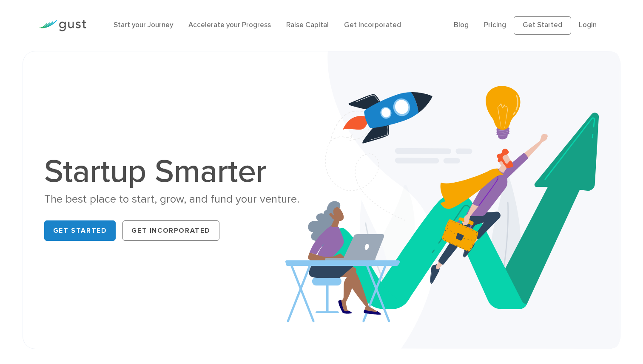  I want to click on a: Pricing, so click(495, 25).